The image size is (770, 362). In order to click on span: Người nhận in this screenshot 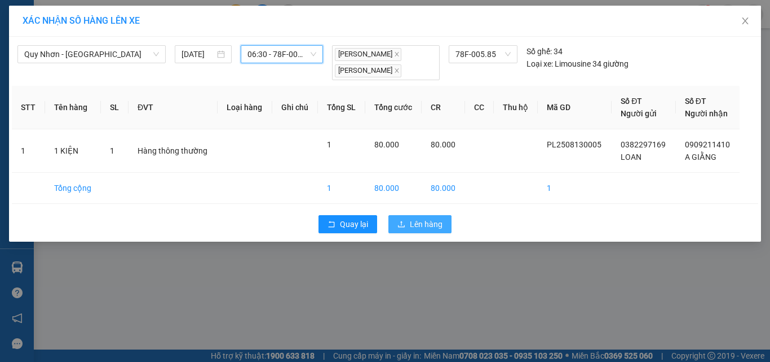, I will do `click(707, 113)`.